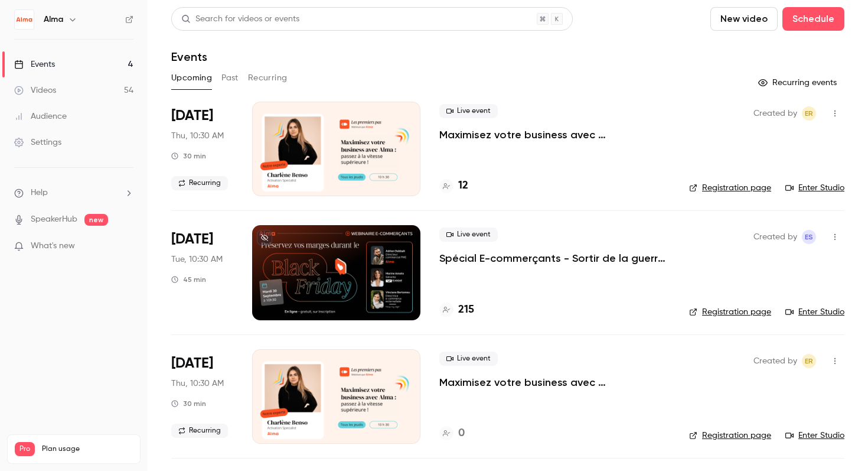  What do you see at coordinates (744, 19) in the screenshot?
I see `button: New video` at bounding box center [744, 19].